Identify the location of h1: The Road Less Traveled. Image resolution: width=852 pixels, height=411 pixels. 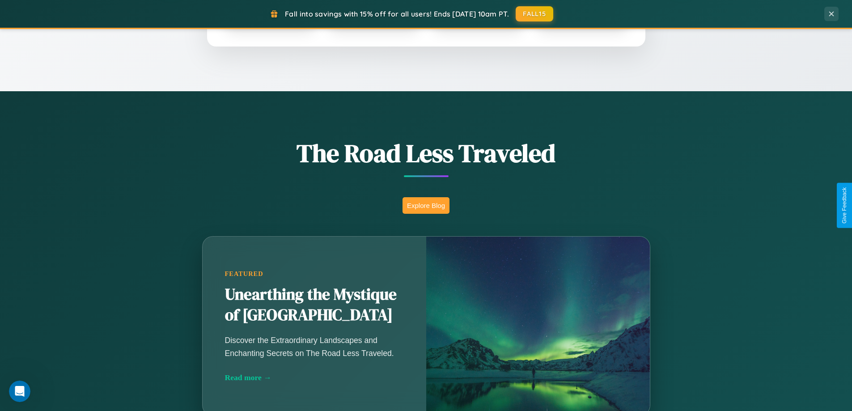
(426, 153).